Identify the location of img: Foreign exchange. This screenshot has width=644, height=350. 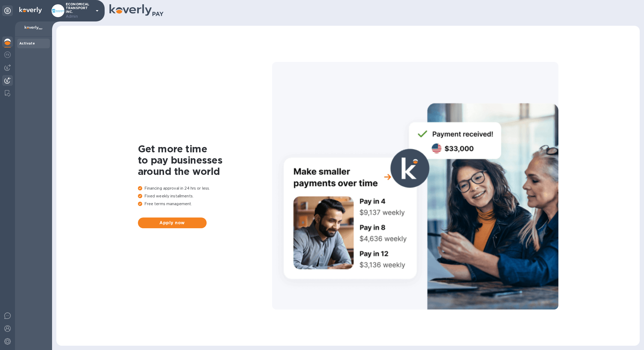
(7, 54).